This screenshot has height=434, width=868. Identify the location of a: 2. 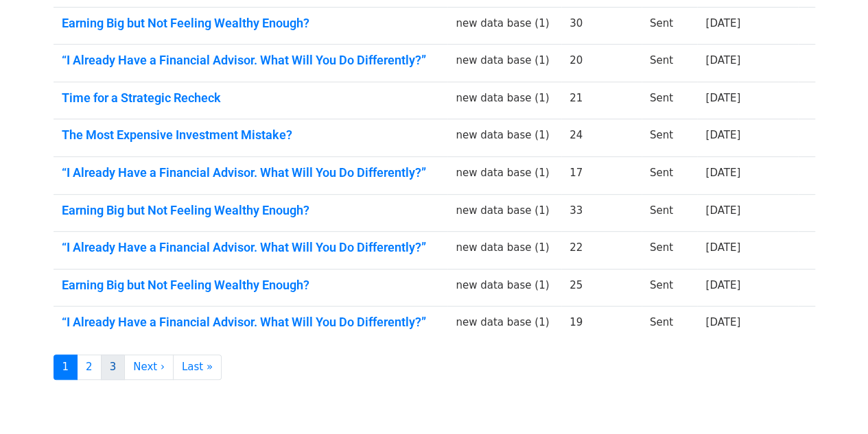
(89, 367).